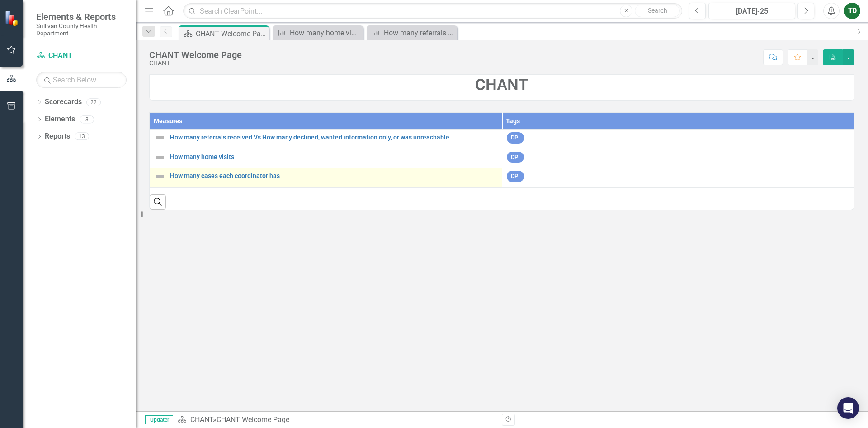 This screenshot has height=428, width=868. I want to click on div: TD, so click(852, 11).